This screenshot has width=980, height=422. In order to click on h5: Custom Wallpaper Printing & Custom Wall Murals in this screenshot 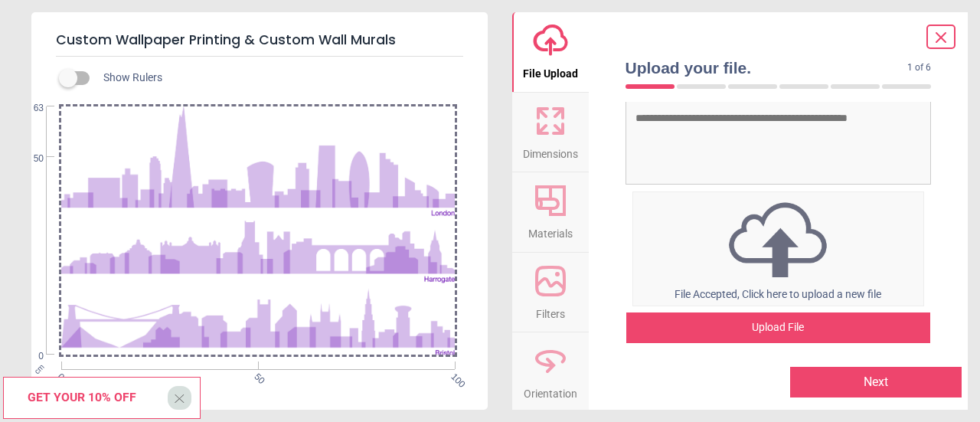, I will do `click(260, 41)`.